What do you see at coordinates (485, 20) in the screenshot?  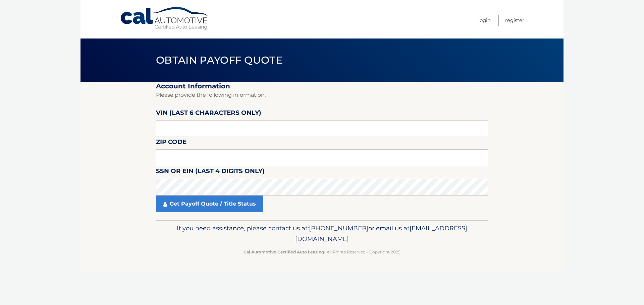 I see `a: Login` at bounding box center [485, 20].